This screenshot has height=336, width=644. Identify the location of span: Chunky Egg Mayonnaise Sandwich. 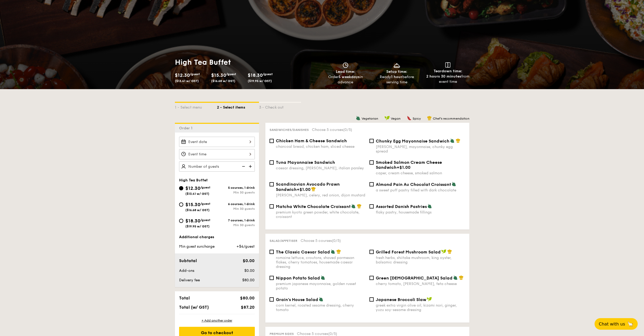
(413, 141).